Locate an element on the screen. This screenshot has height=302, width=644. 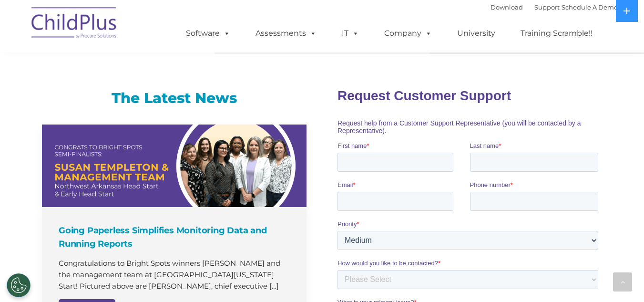
h4: Going Paperless Simplifies Monitoring Data and Running Reports is located at coordinates (175, 237).